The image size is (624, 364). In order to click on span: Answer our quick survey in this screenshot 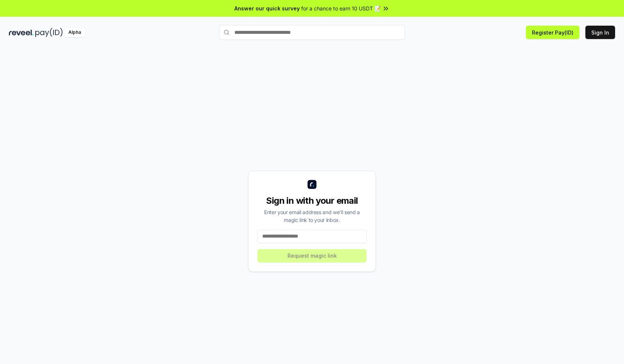, I will do `click(267, 8)`.